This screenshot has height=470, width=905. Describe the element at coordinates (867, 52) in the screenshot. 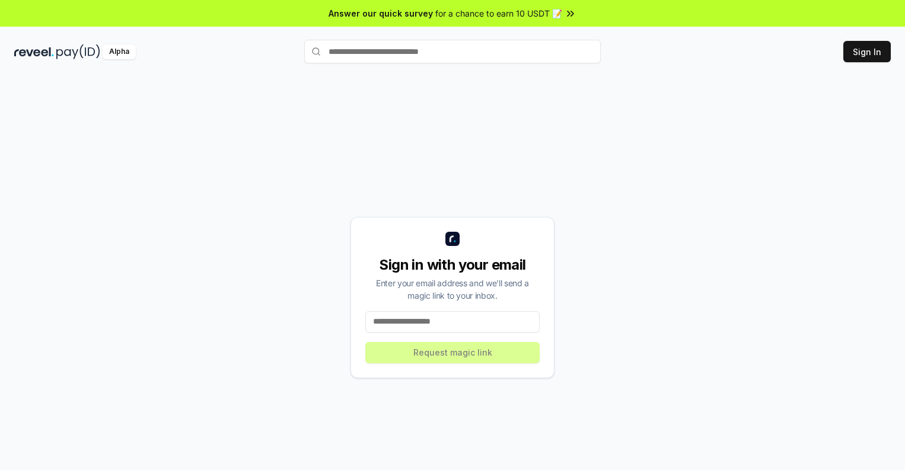

I see `button: Sign In` at that location.